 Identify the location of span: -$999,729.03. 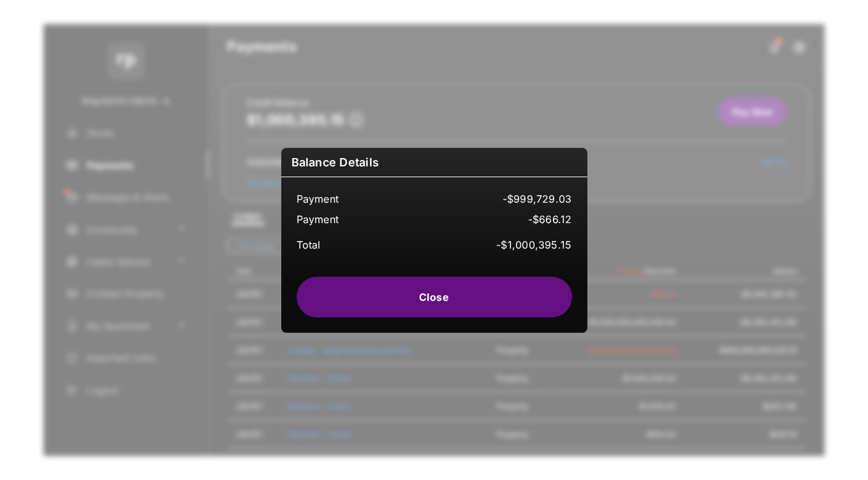
(537, 199).